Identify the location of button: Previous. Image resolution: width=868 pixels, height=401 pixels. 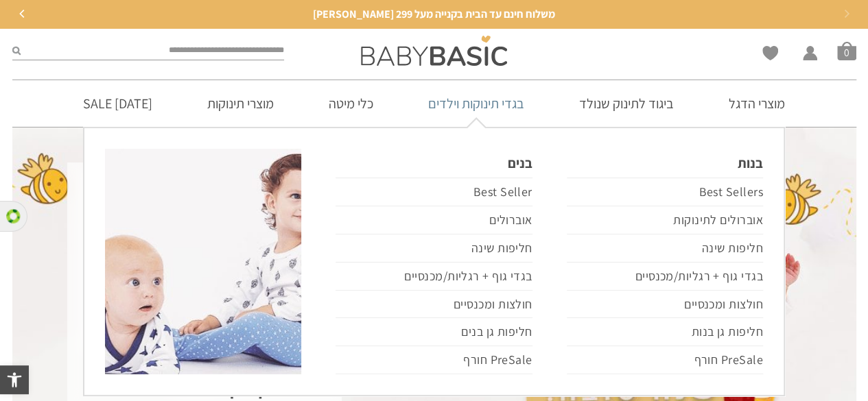
(23, 15).